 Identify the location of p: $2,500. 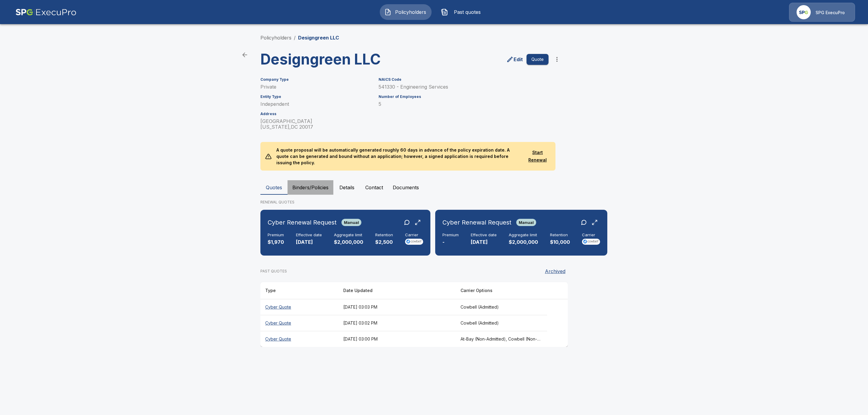
(384, 242).